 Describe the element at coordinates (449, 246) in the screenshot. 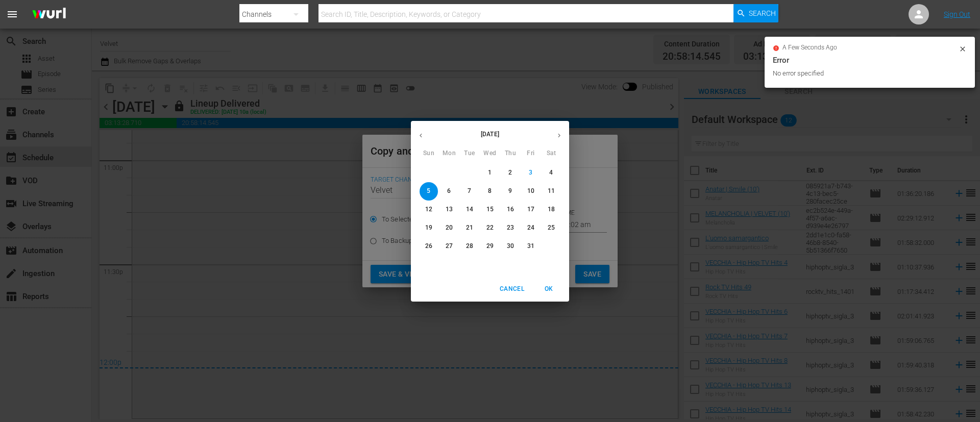

I see `p: 27` at that location.